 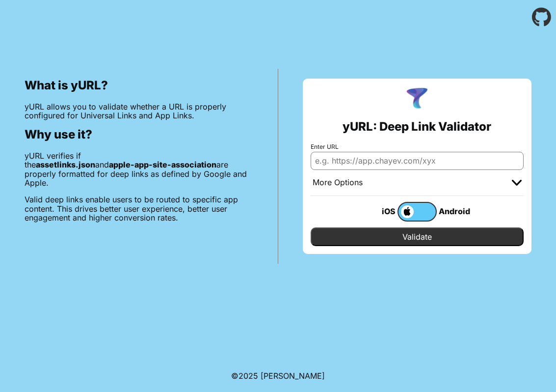 I want to click on div: iOS, so click(x=378, y=211).